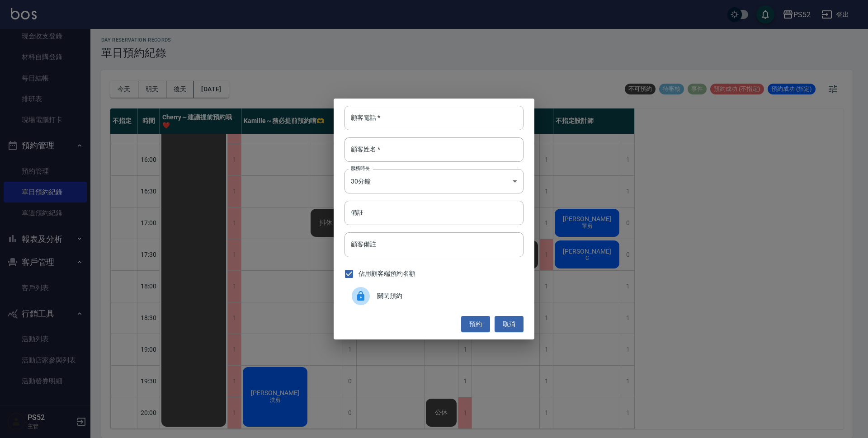  Describe the element at coordinates (447, 295) in the screenshot. I see `span: 關閉預約` at that location.